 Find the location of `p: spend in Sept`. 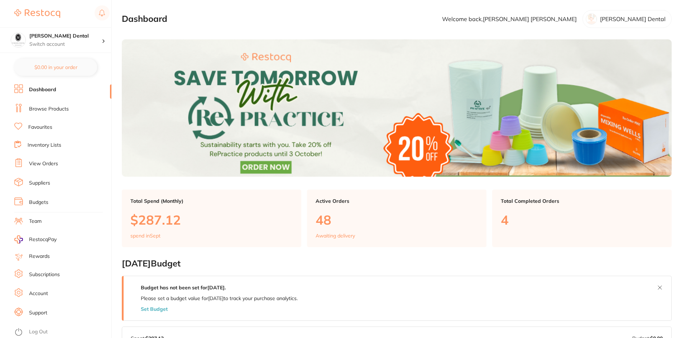

p: spend in Sept is located at coordinates (145, 236).